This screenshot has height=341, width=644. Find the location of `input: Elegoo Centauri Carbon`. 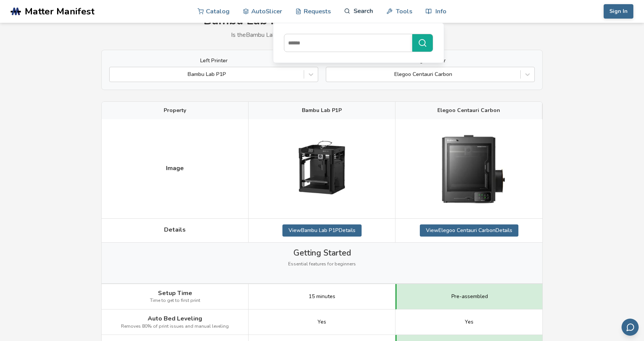

input: Elegoo Centauri Carbon is located at coordinates (331, 74).